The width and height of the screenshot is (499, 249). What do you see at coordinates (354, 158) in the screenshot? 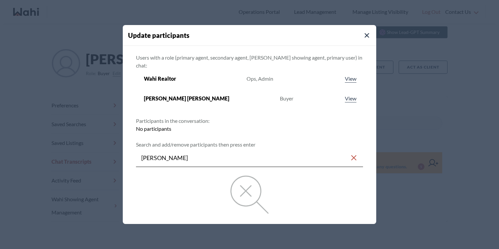
I see `button: Clear search` at bounding box center [354, 158].